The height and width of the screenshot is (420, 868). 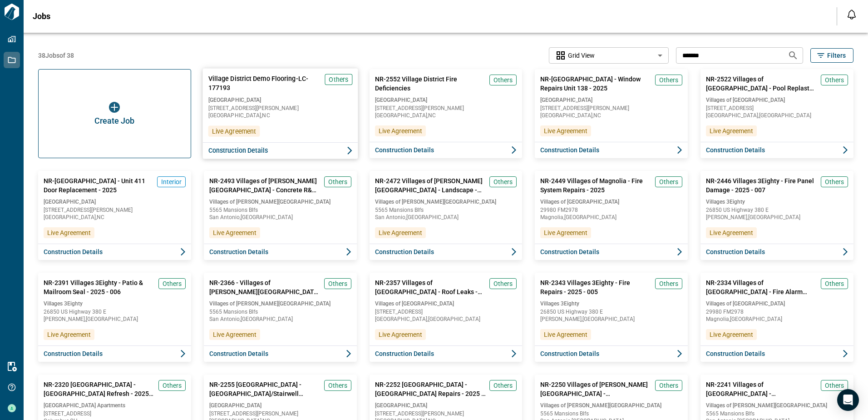 I want to click on button: Open notification feed, so click(x=852, y=15).